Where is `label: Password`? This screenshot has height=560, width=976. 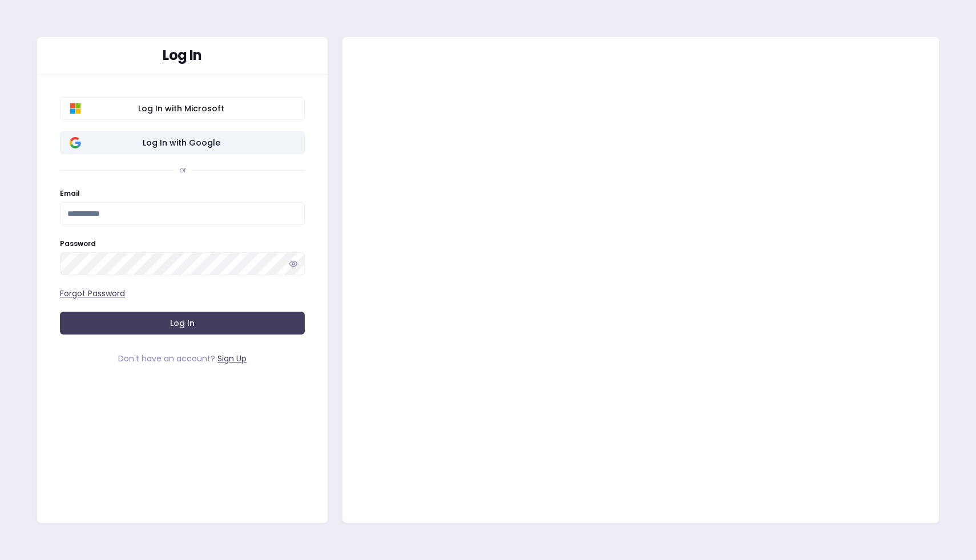
label: Password is located at coordinates (78, 242).